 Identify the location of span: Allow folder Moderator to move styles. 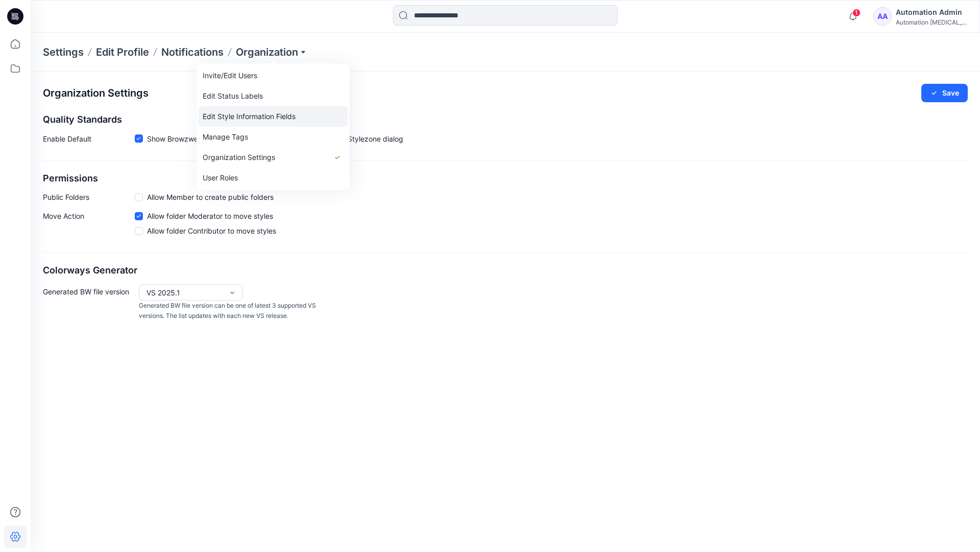
(210, 216).